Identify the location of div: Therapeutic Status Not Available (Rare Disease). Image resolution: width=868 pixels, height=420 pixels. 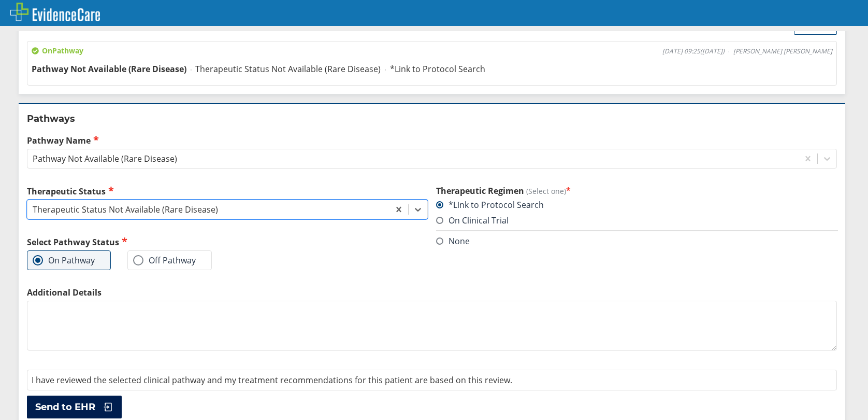
(125, 209).